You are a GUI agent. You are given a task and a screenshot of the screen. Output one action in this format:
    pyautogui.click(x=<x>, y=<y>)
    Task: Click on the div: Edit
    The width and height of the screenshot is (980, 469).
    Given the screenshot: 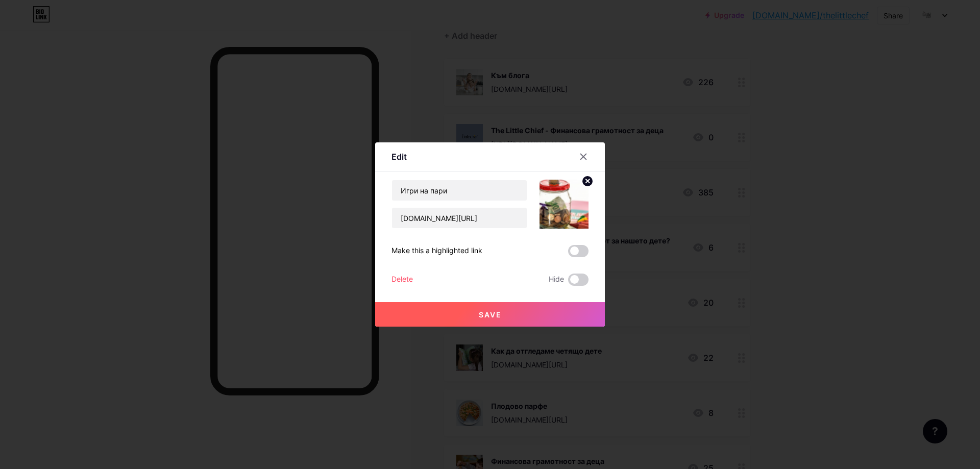 What is the action you would take?
    pyautogui.click(x=400, y=157)
    